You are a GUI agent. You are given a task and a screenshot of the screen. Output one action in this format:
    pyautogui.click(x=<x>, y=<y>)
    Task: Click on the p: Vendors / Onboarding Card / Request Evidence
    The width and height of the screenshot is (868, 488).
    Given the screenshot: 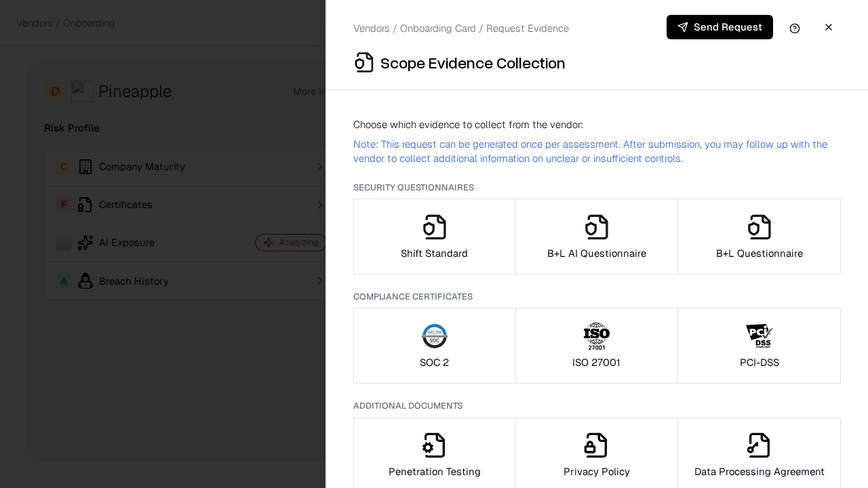 What is the action you would take?
    pyautogui.click(x=461, y=28)
    